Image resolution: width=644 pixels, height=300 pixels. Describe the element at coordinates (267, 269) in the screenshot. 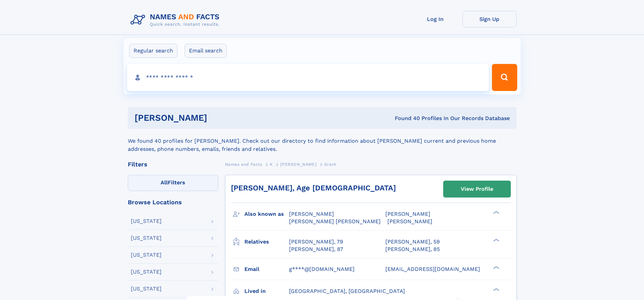

I see `h3: Email` at that location.